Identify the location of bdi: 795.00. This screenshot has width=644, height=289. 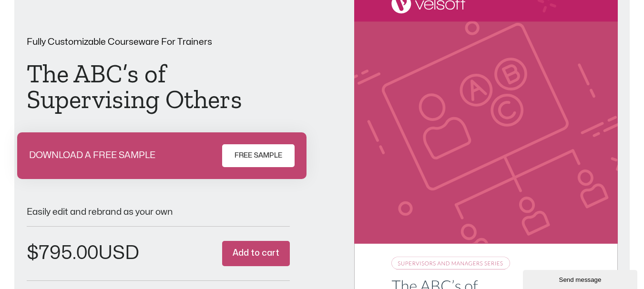
(62, 253).